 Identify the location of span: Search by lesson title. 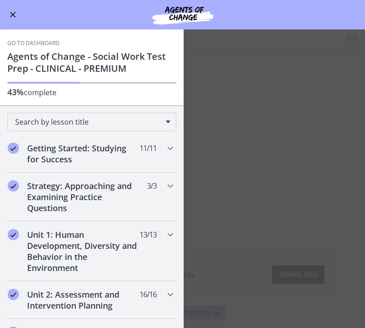
(88, 122).